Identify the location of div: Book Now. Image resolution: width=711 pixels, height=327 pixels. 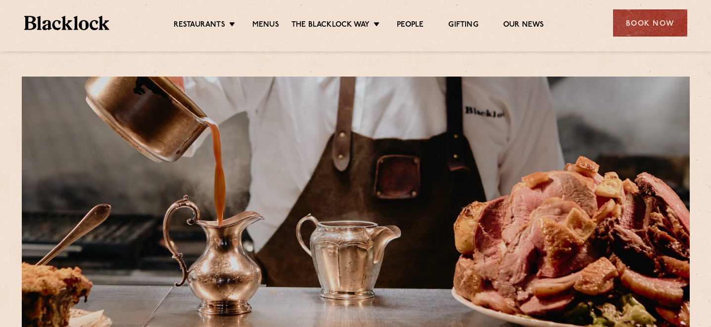
(650, 23).